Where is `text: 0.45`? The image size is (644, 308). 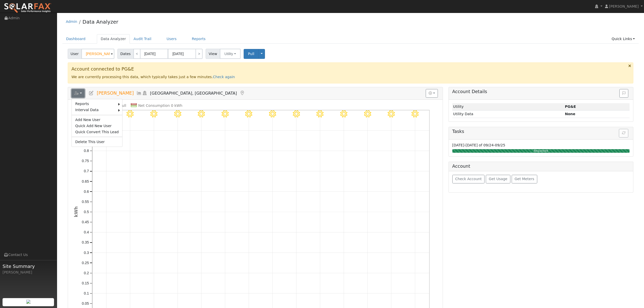
text: 0.45 is located at coordinates (85, 222).